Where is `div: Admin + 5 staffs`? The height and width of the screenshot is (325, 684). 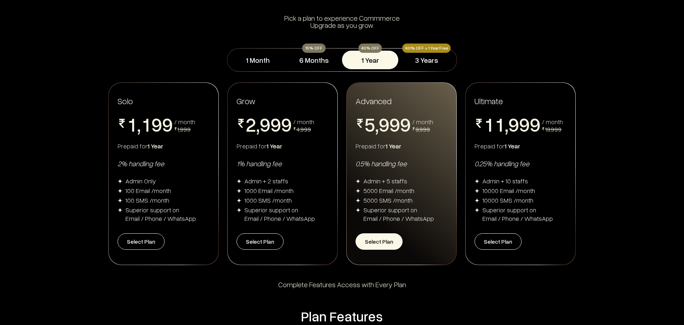
div: Admin + 5 staffs is located at coordinates (385, 181).